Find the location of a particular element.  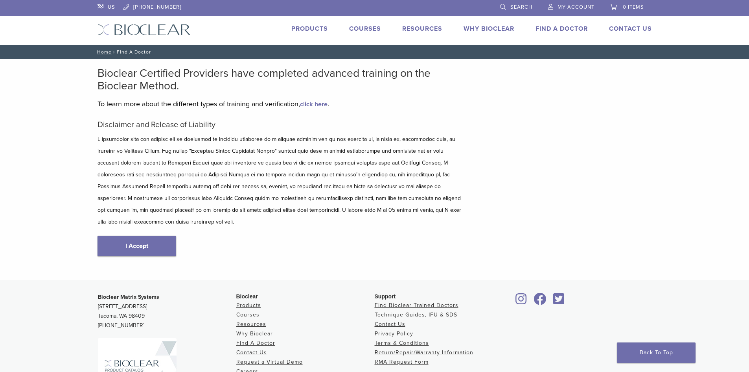

span: Search is located at coordinates (522, 7).